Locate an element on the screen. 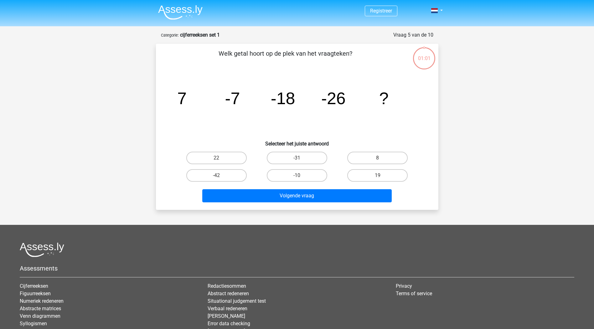 The width and height of the screenshot is (594, 329). label: 19 is located at coordinates (377, 176).